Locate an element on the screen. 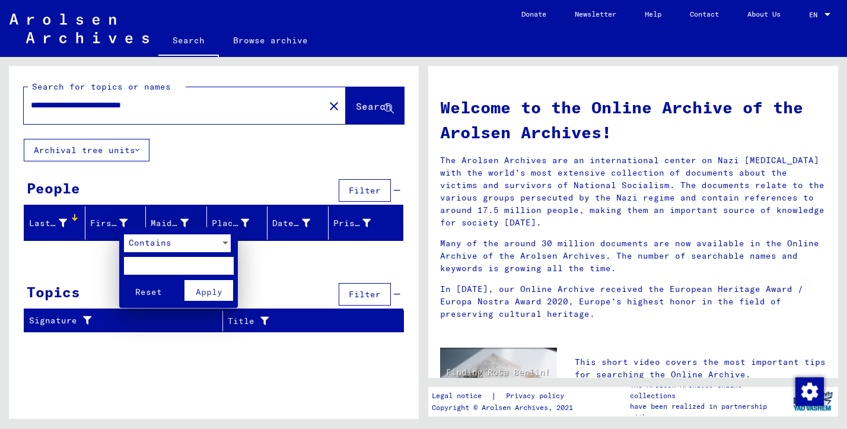 This screenshot has height=429, width=847. span: Apply is located at coordinates (209, 292).